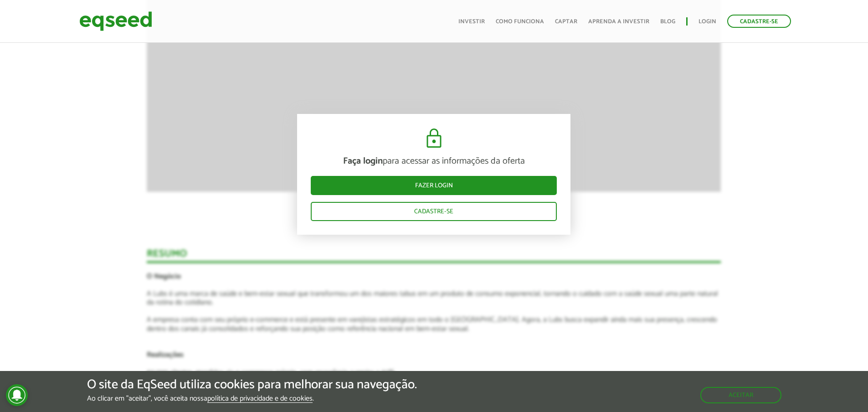 The height and width of the screenshot is (412, 868). Describe the element at coordinates (707, 21) in the screenshot. I see `a: Login` at that location.